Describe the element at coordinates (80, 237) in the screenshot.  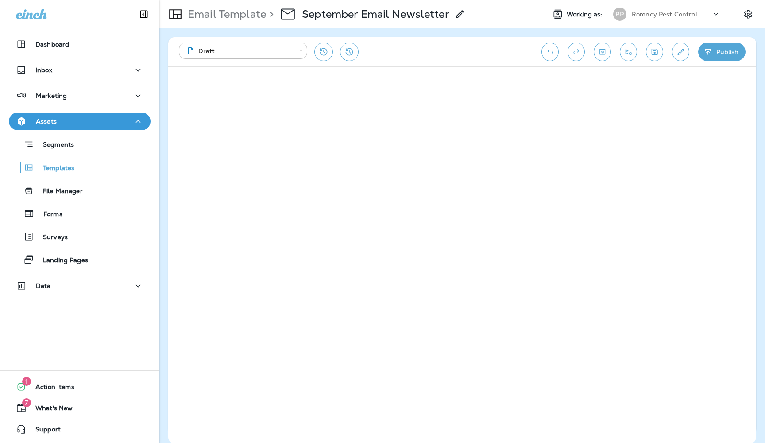
I see `button: Surveys` at that location.